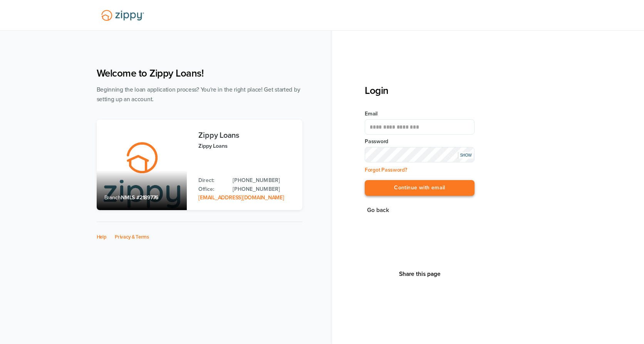  I want to click on span: NMLS #2189776, so click(139, 197).